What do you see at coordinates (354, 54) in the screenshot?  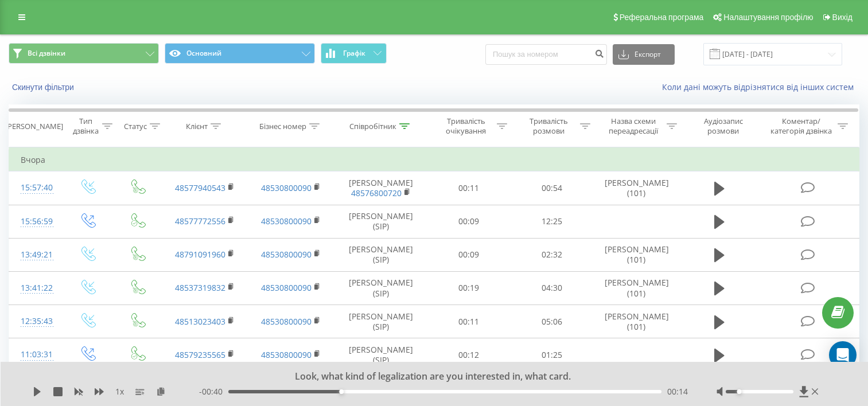 I see `span: Графік` at bounding box center [354, 54].